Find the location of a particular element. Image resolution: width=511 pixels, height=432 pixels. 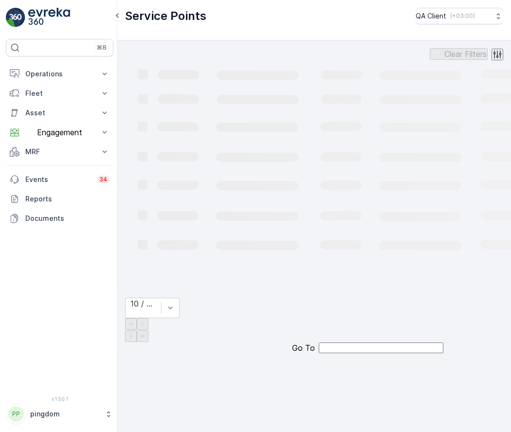

p: Reports is located at coordinates (67, 199).